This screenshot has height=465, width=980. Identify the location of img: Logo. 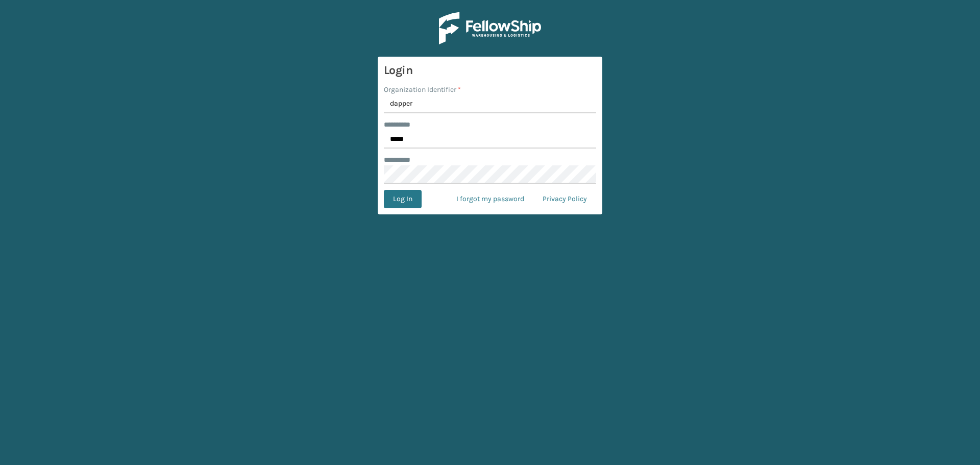
(490, 28).